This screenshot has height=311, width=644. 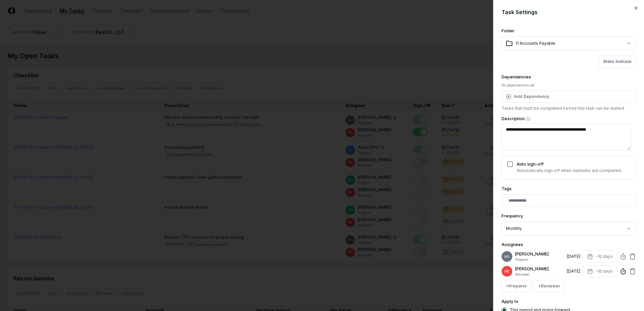 What do you see at coordinates (569, 170) in the screenshot?
I see `p: Automatically sign off when subtasks are completed.` at bounding box center [569, 170].